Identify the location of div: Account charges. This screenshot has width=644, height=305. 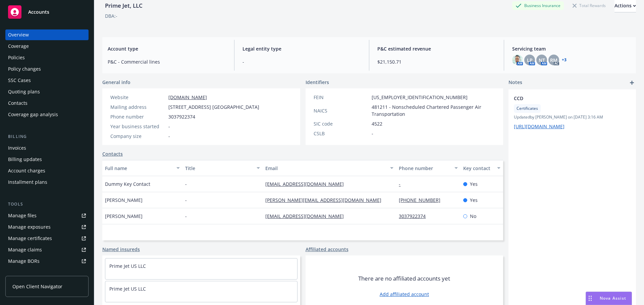
(26, 171).